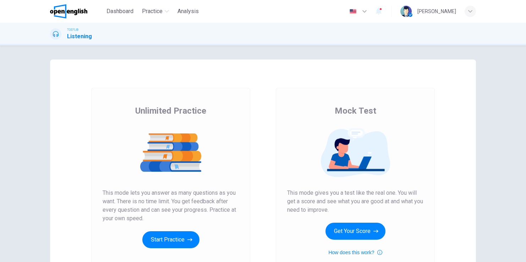 This screenshot has width=526, height=262. Describe the element at coordinates (73, 30) in the screenshot. I see `span: TOEFL®` at that location.